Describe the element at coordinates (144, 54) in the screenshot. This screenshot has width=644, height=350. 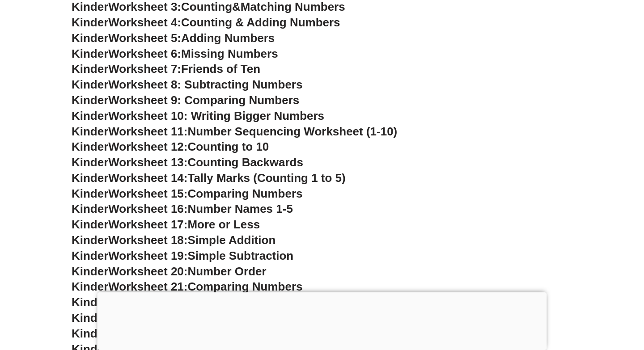
I see `span: Worksheet 6:` at that location.